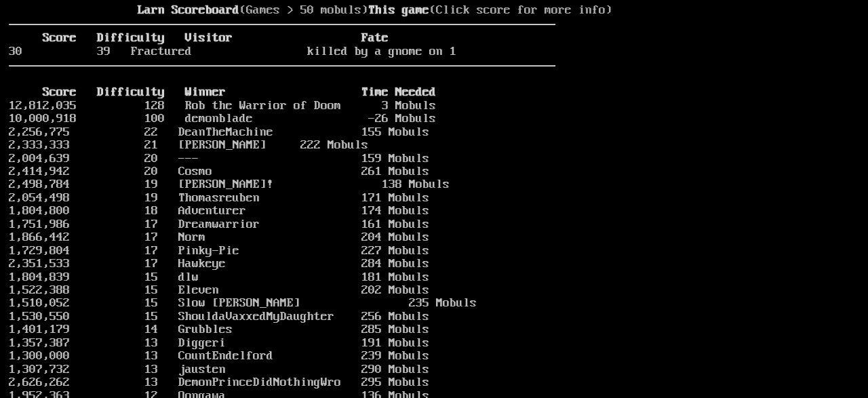  What do you see at coordinates (219, 290) in the screenshot?
I see `a: 1,522,388 15 Eleven 202 Mobuls` at bounding box center [219, 290].